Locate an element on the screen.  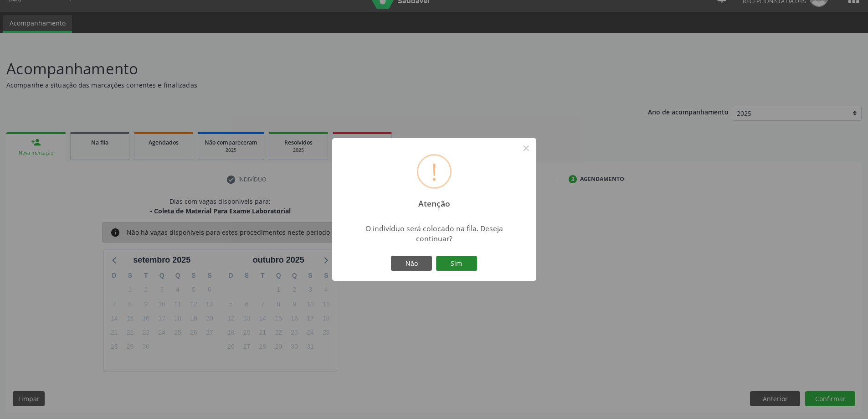
button: Close this dialog is located at coordinates (526, 148).